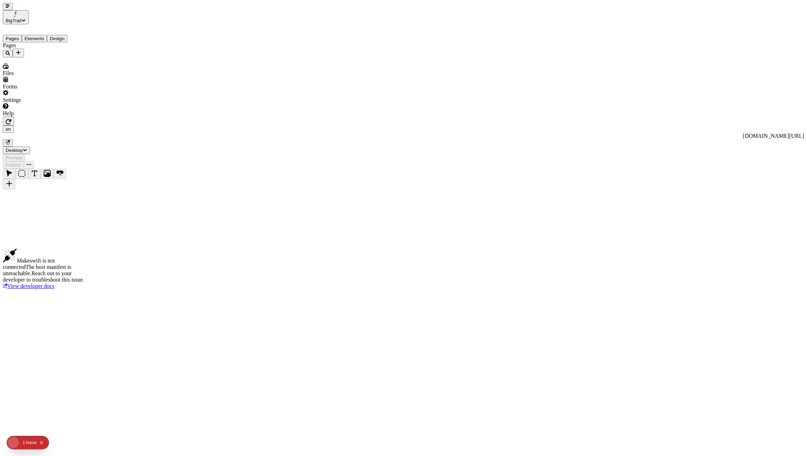 The width and height of the screenshot is (807, 456). Describe the element at coordinates (13, 20) in the screenshot. I see `span: BigTrail` at that location.